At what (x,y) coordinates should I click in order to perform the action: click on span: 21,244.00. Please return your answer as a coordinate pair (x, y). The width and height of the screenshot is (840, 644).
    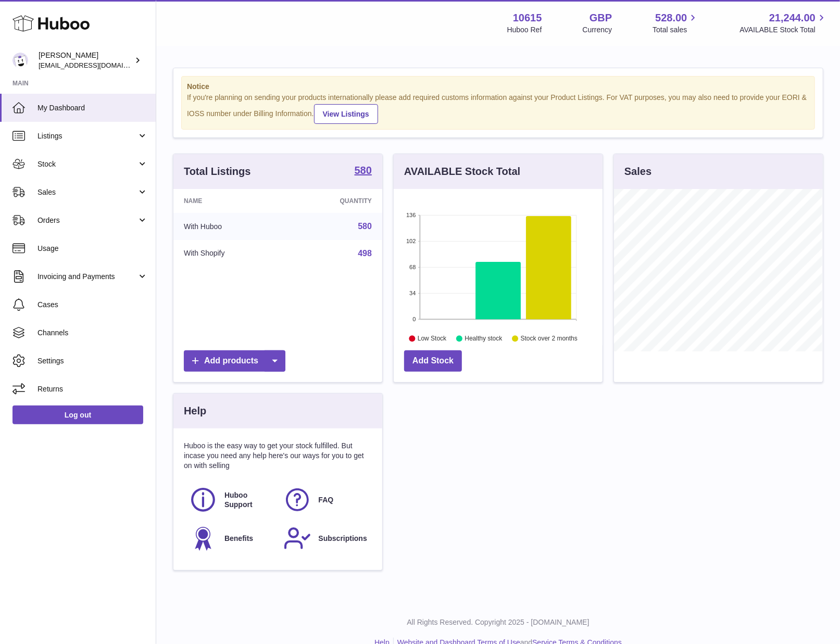
    Looking at the image, I should click on (793, 18).